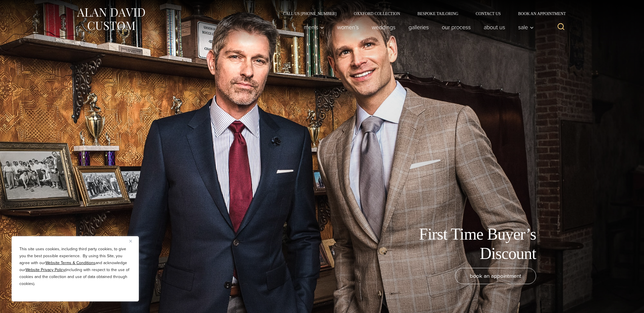 This screenshot has height=313, width=644. I want to click on nav: Primary Navigation, so click(417, 27).